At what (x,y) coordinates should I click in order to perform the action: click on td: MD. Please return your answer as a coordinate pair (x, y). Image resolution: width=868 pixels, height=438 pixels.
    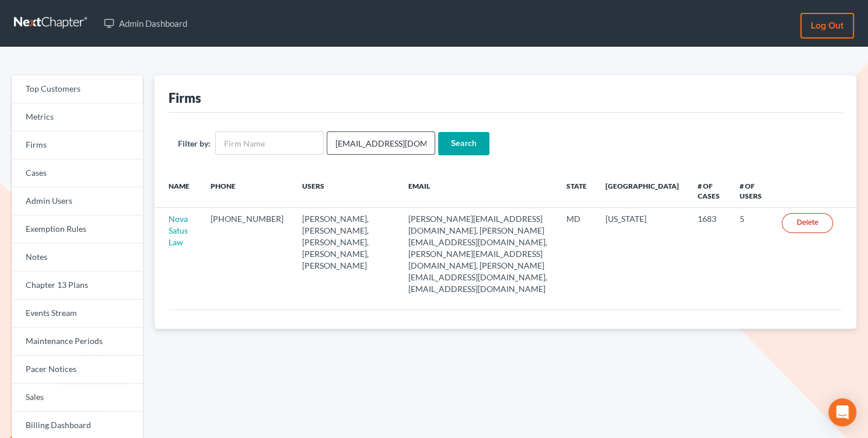
    Looking at the image, I should click on (576, 254).